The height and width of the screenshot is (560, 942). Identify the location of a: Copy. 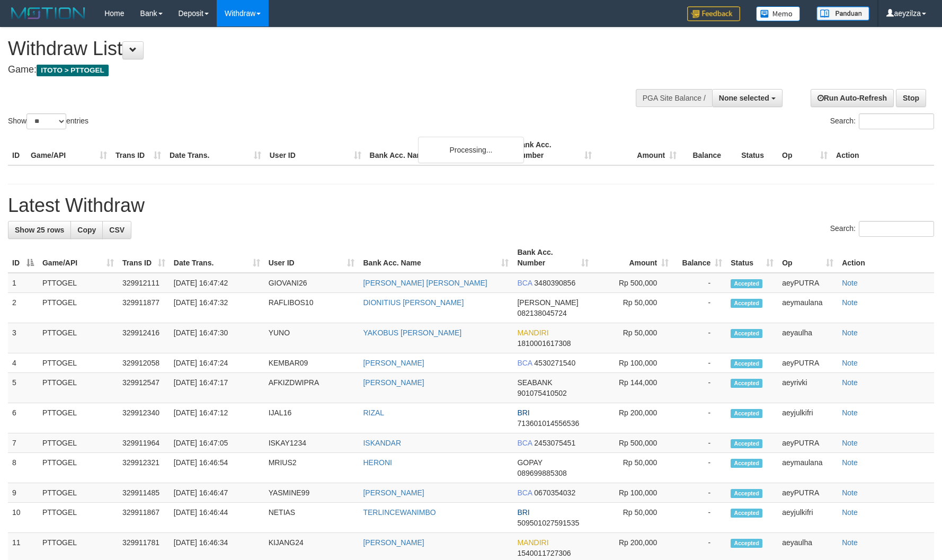
(86, 230).